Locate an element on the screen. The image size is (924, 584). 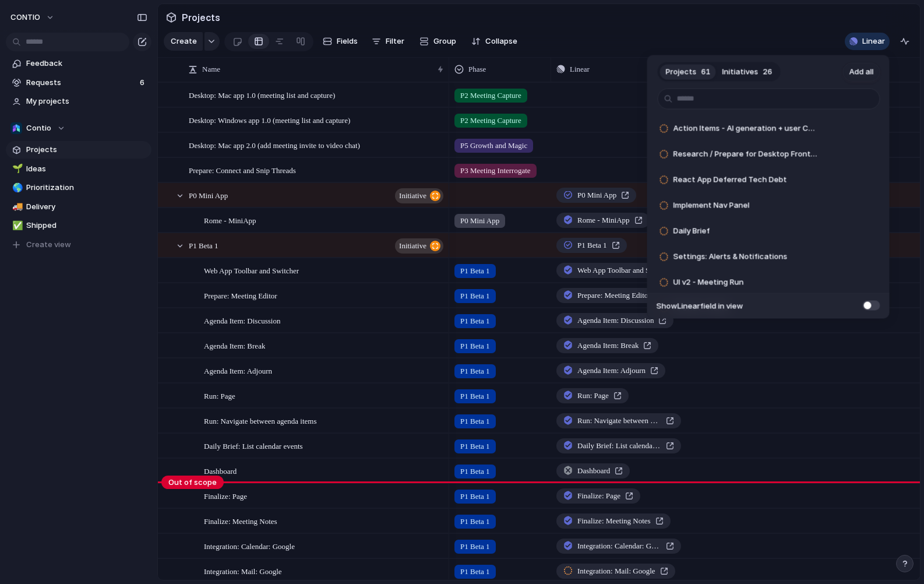
span: 26 is located at coordinates (768, 71).